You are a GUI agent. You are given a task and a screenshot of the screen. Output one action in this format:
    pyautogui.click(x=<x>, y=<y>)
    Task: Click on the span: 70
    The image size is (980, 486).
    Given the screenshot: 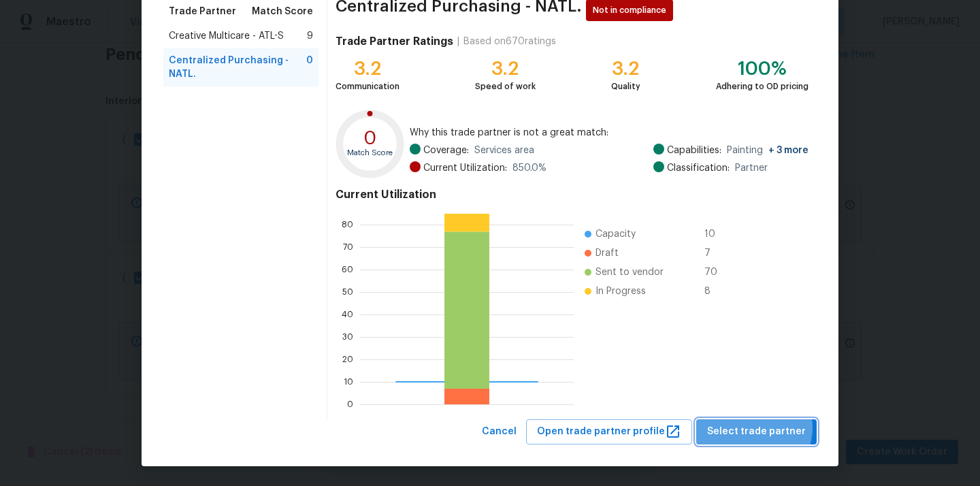 What is the action you would take?
    pyautogui.click(x=715, y=272)
    